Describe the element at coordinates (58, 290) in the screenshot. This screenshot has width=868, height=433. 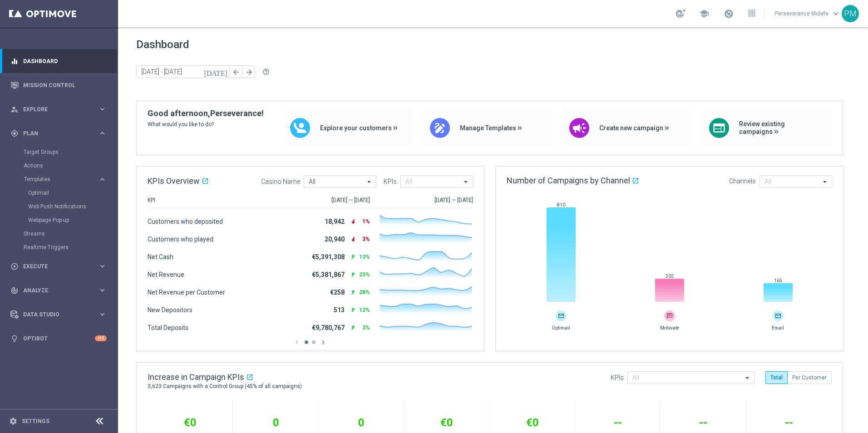
I see `div: track_changes Analyze keyboard_arrow_right` at that location.